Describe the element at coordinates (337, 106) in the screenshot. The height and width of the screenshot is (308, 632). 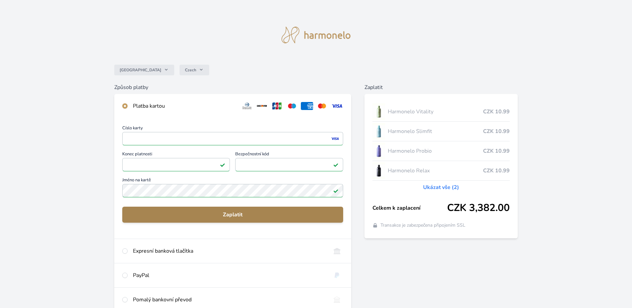
I see `img: visa.svg` at that location.